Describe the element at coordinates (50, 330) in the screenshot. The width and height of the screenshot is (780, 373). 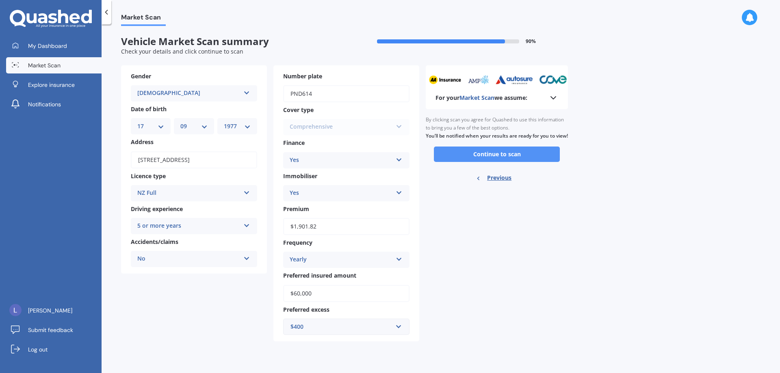
I see `span: Submit feedback` at that location.